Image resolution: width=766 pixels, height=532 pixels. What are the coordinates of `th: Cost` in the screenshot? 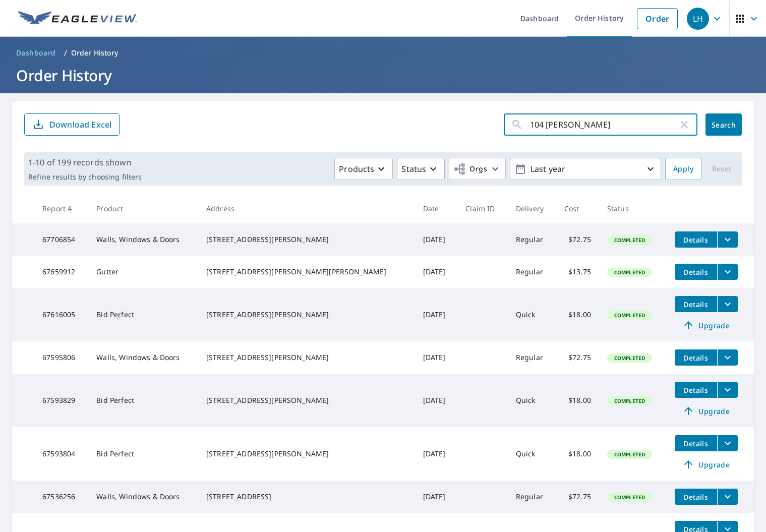 It's located at (577, 208).